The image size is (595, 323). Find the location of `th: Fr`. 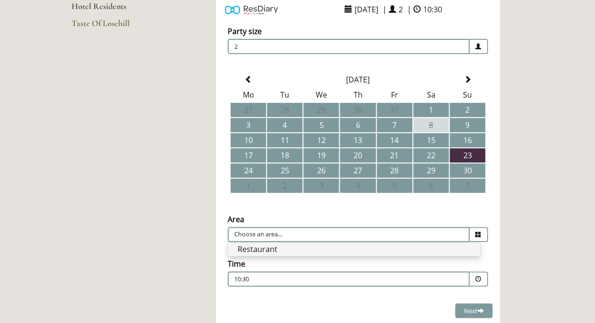

th: Fr is located at coordinates (394, 95).